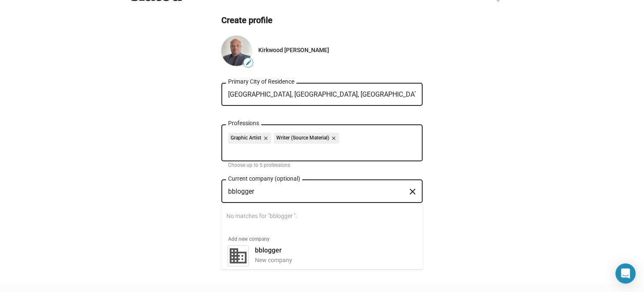 This screenshot has width=644, height=292. I want to click on span: No matches for "bblogger "., so click(321, 216).